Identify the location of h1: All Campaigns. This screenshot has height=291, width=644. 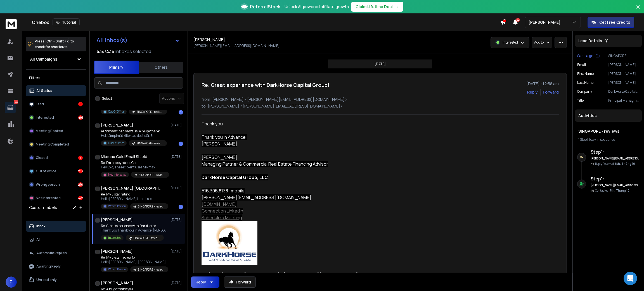
(43, 59).